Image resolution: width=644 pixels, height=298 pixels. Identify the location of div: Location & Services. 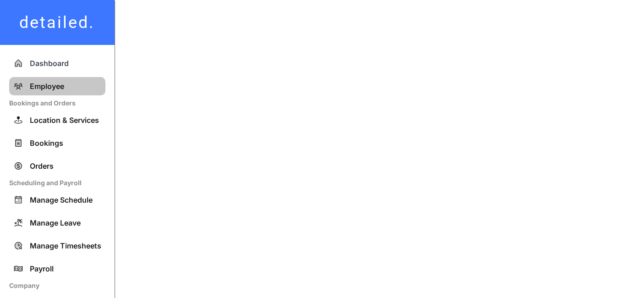
(66, 120).